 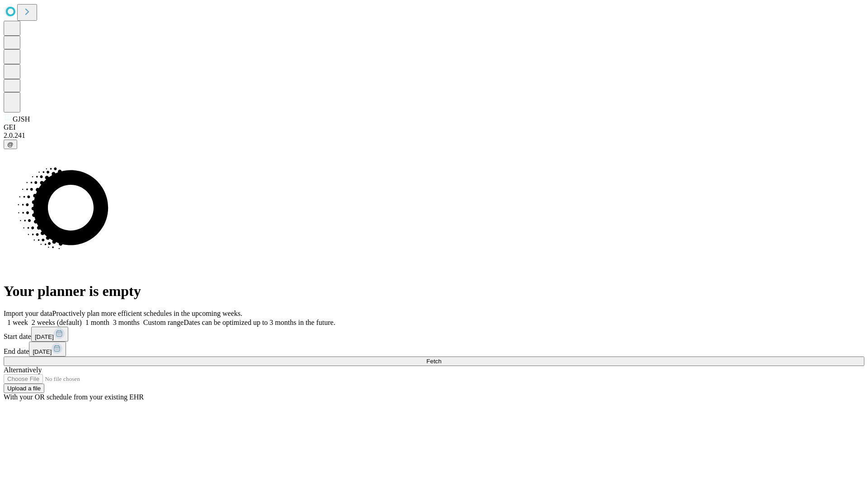 I want to click on div: GEI, so click(x=434, y=127).